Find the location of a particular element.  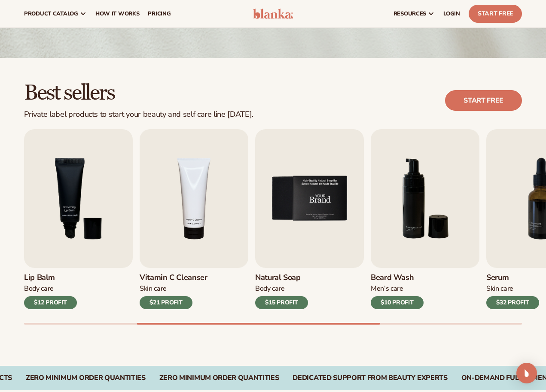

h3: Natural Soap is located at coordinates (281, 277).